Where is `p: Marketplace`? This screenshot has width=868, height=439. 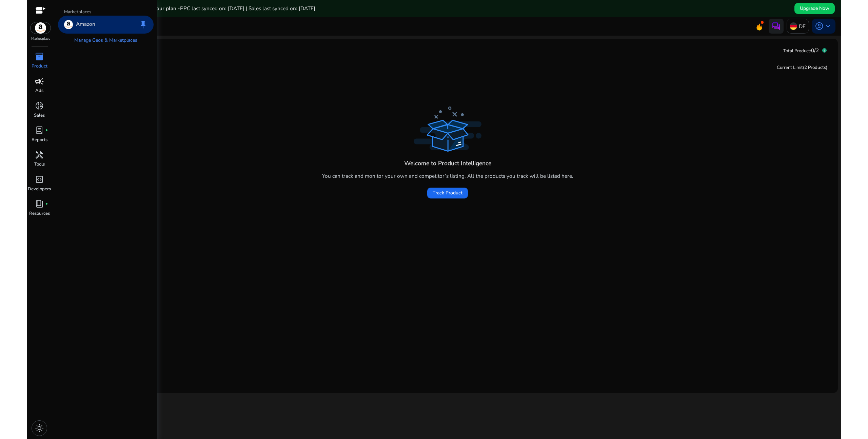
p: Marketplace is located at coordinates (41, 39).